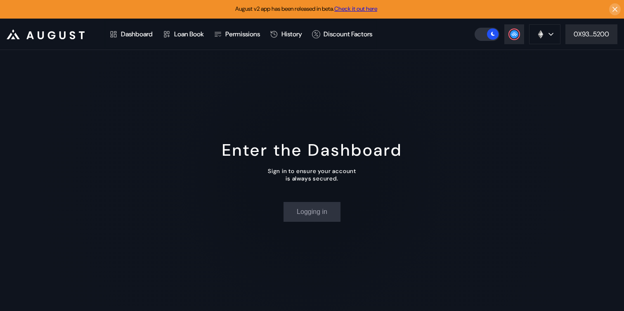  What do you see at coordinates (183, 34) in the screenshot?
I see `a: Loan Book` at bounding box center [183, 34].